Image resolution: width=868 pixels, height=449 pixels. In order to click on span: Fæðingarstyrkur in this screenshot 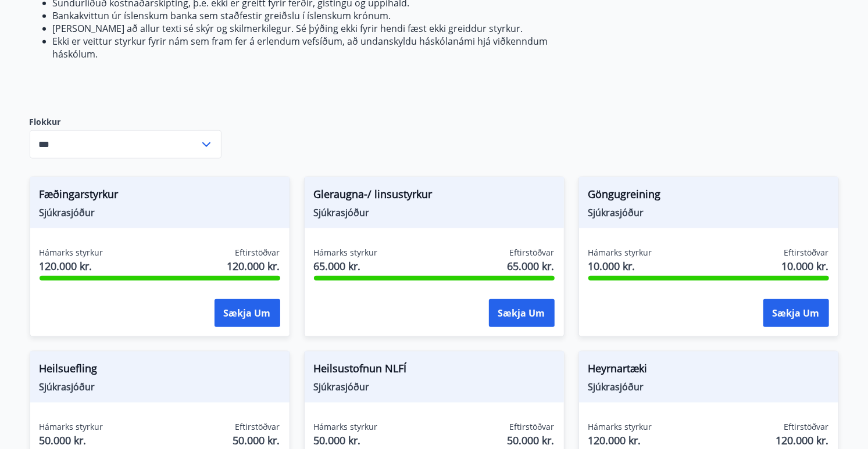, I will do `click(160, 196)`.